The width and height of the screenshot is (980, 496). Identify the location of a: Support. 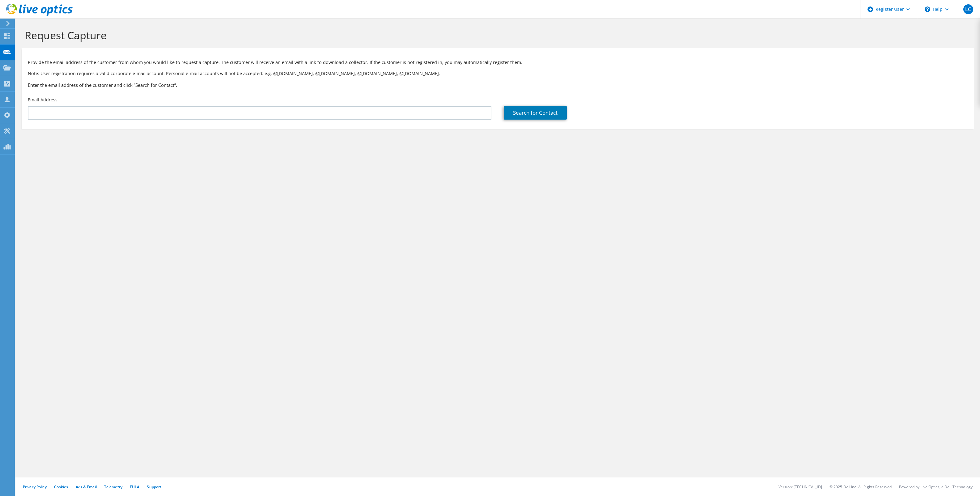
(154, 486).